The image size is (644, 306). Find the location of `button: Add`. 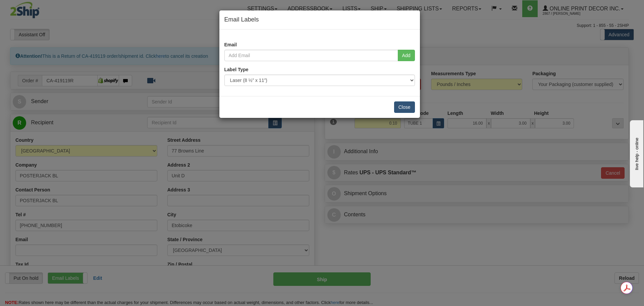

button: Add is located at coordinates (406, 55).